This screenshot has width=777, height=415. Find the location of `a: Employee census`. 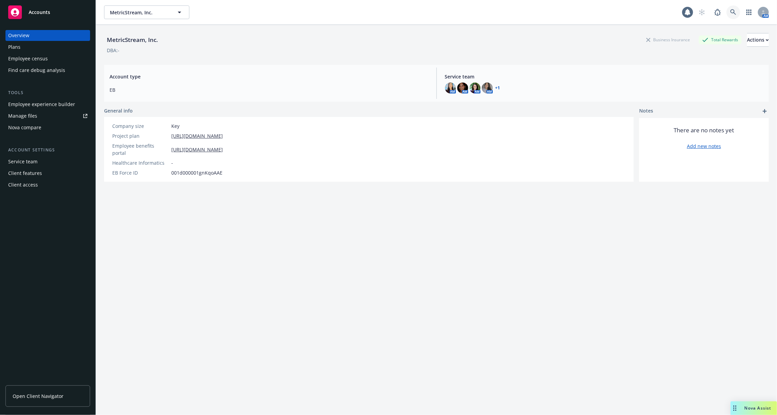

a: Employee census is located at coordinates (48, 59).